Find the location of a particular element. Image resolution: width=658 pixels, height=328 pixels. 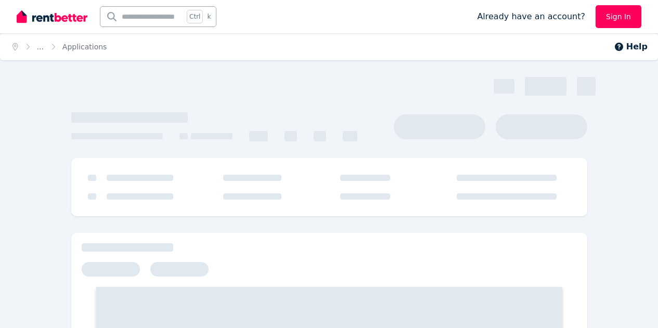

span: k is located at coordinates (208, 17).